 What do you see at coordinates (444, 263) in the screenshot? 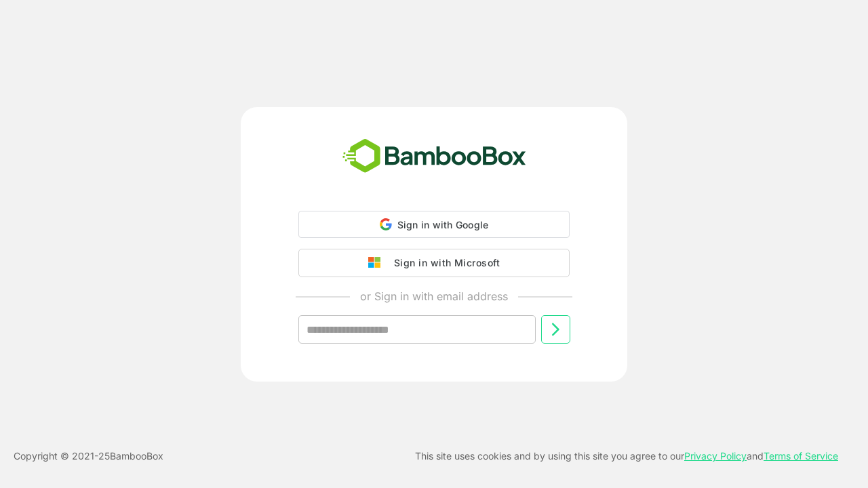
I see `div: Sign in with Microsoft` at bounding box center [444, 263].